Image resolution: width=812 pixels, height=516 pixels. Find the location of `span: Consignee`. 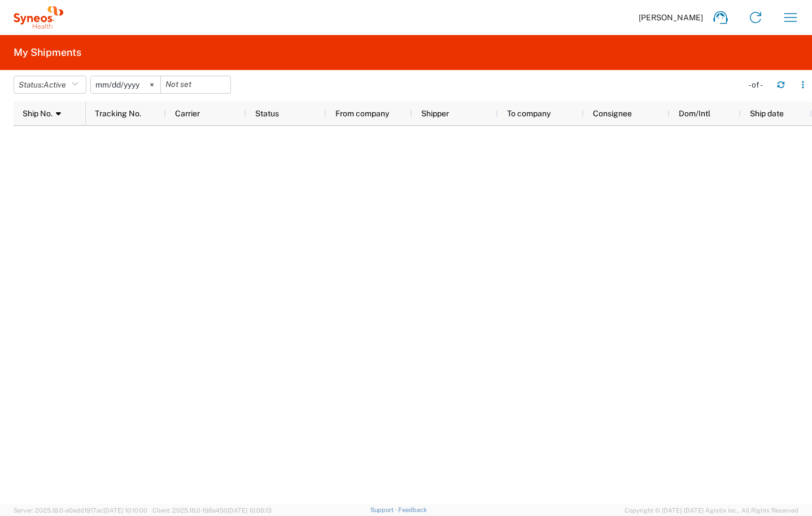

span: Consignee is located at coordinates (612, 113).